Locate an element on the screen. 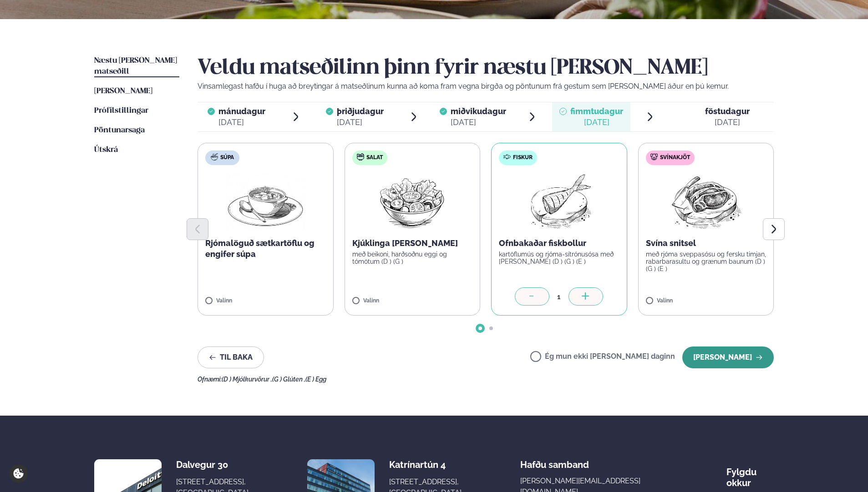 The image size is (868, 492). a: Útskrá is located at coordinates (106, 150).